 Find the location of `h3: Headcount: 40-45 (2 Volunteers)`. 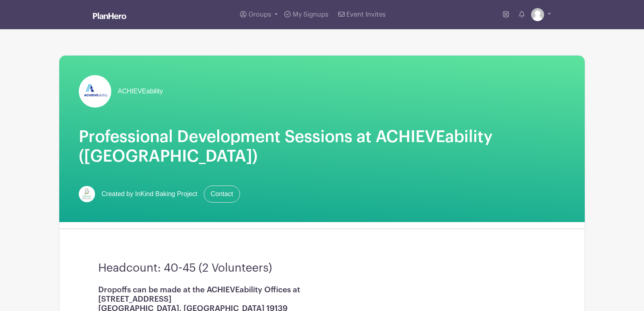

h3: Headcount: 40-45 (2 Volunteers) is located at coordinates (322, 268).